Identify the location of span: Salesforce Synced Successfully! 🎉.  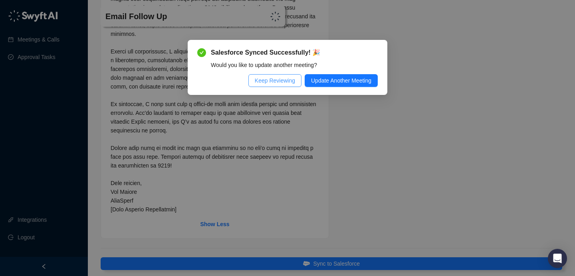
(294, 53).